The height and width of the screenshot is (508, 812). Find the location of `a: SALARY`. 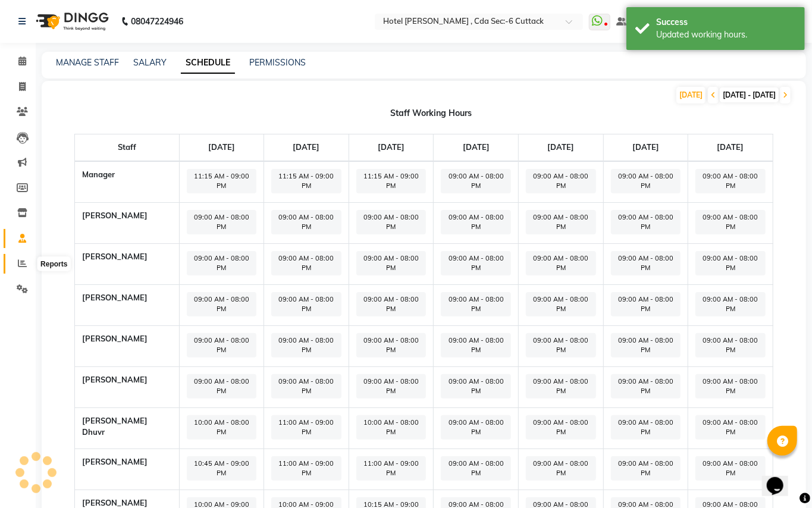

a: SALARY is located at coordinates (150, 63).